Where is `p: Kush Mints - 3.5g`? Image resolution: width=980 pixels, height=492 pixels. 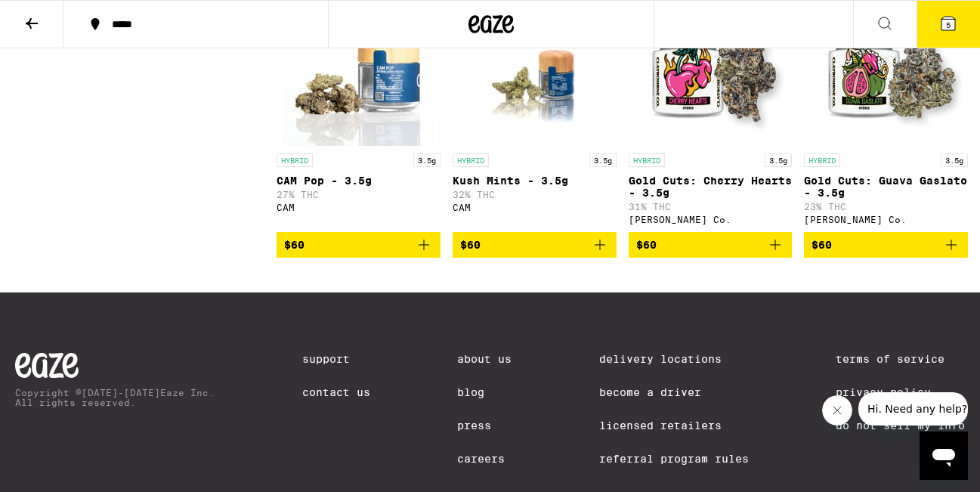
p: Kush Mints - 3.5g is located at coordinates (534, 181).